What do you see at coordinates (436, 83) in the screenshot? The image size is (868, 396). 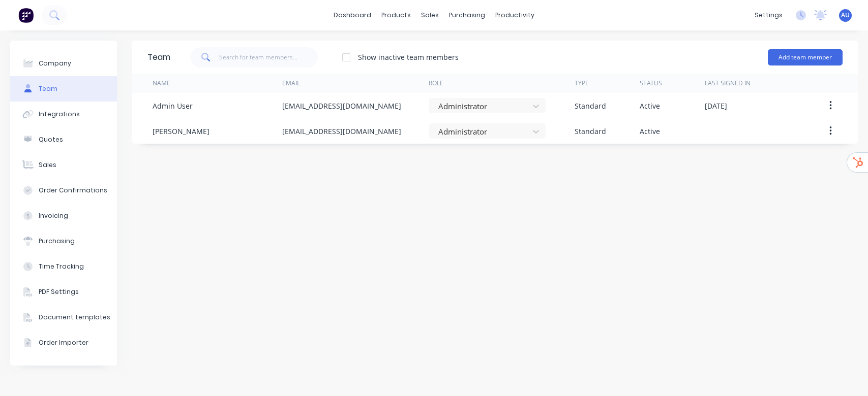 I see `div: Role` at bounding box center [436, 83].